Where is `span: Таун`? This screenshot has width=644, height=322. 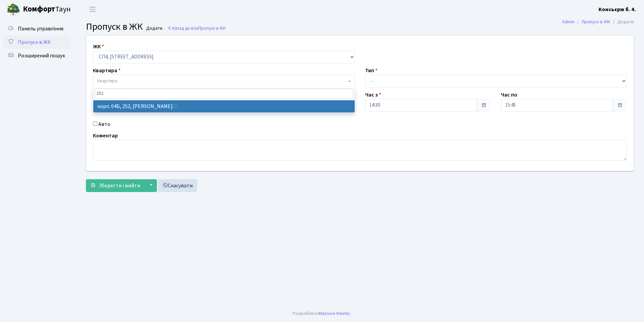
span: Таун is located at coordinates (47, 10).